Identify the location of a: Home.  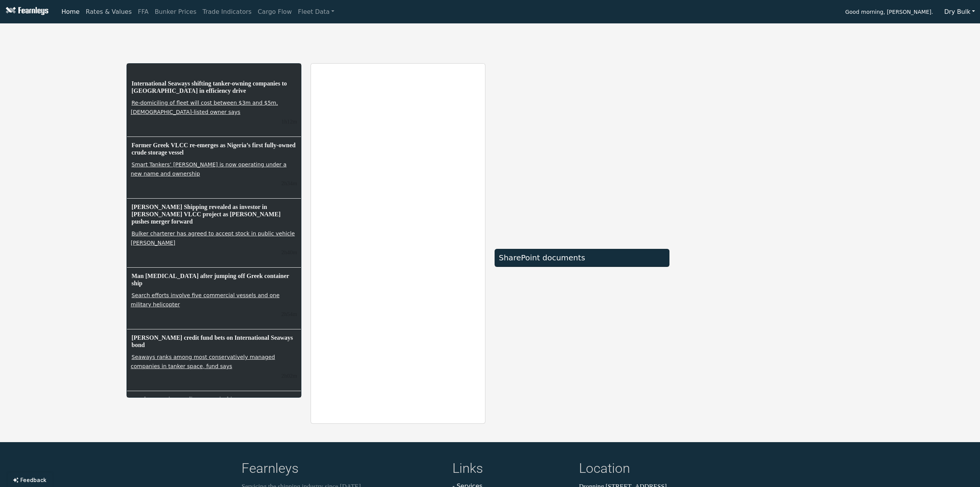
(70, 12).